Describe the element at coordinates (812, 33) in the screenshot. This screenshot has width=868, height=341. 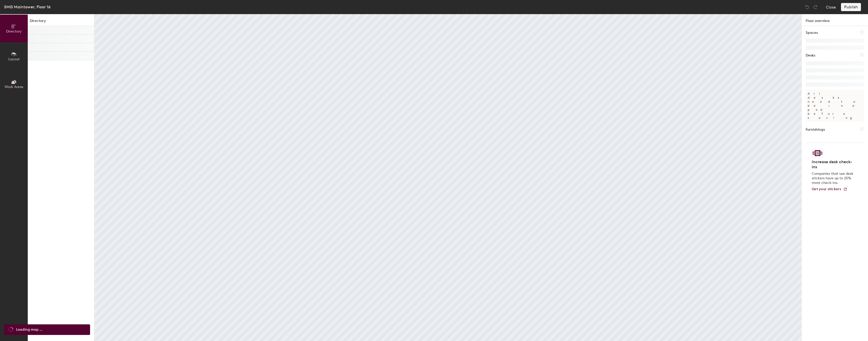
I see `h1: Spaces` at that location.